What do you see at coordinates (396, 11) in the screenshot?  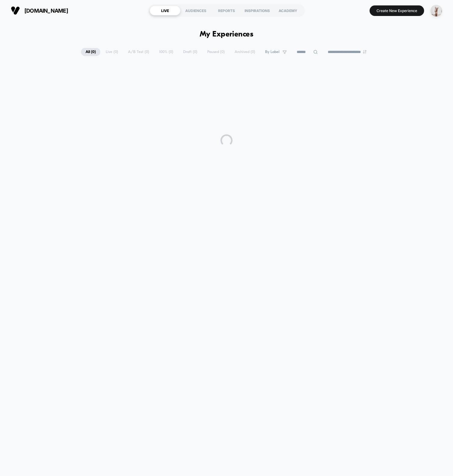 I see `button: Create New Experience` at bounding box center [396, 11].